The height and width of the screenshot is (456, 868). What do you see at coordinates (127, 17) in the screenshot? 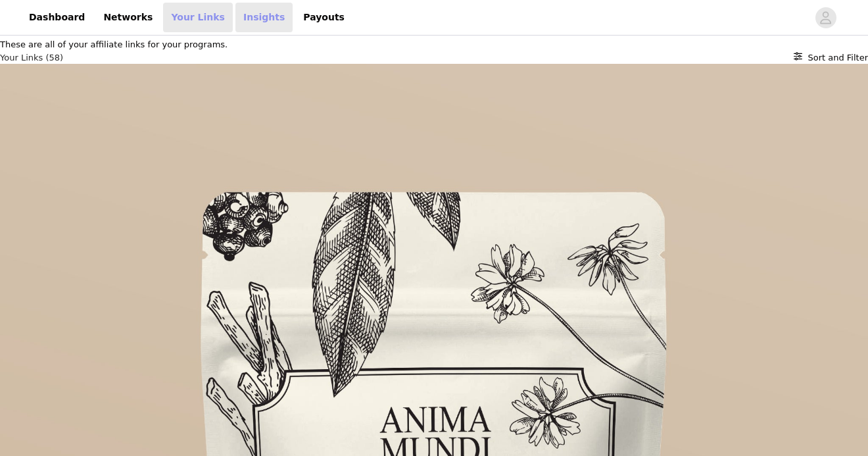
I see `a: Networks` at bounding box center [127, 17].